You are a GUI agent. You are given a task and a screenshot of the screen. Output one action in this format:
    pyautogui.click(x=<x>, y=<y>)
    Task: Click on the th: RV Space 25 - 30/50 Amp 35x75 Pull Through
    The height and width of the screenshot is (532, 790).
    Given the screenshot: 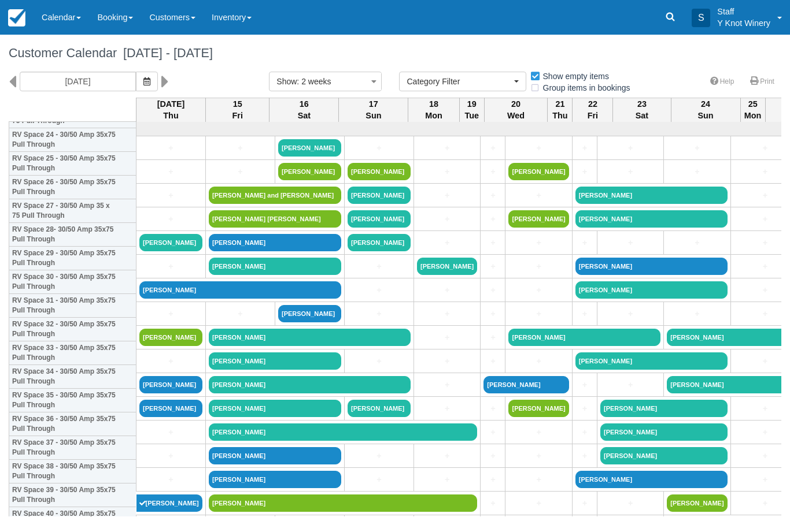 What is the action you would take?
    pyautogui.click(x=73, y=163)
    